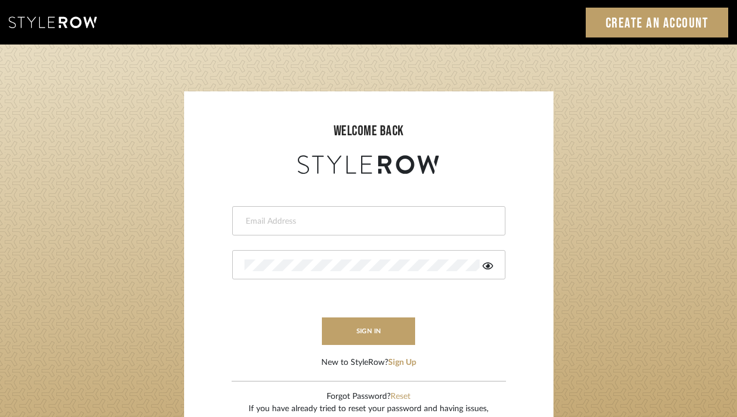 The image size is (737, 417). What do you see at coordinates (368, 397) in the screenshot?
I see `div: Forgot Password?` at bounding box center [368, 397].